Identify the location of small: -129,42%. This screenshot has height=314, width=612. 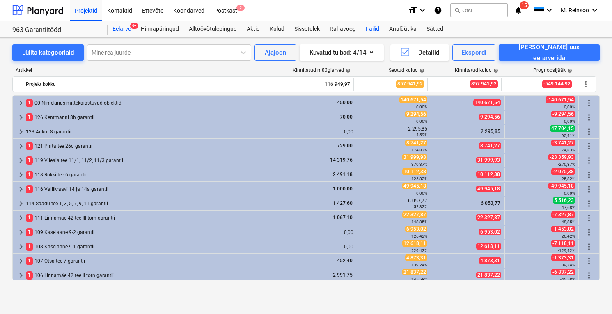
(567, 251).